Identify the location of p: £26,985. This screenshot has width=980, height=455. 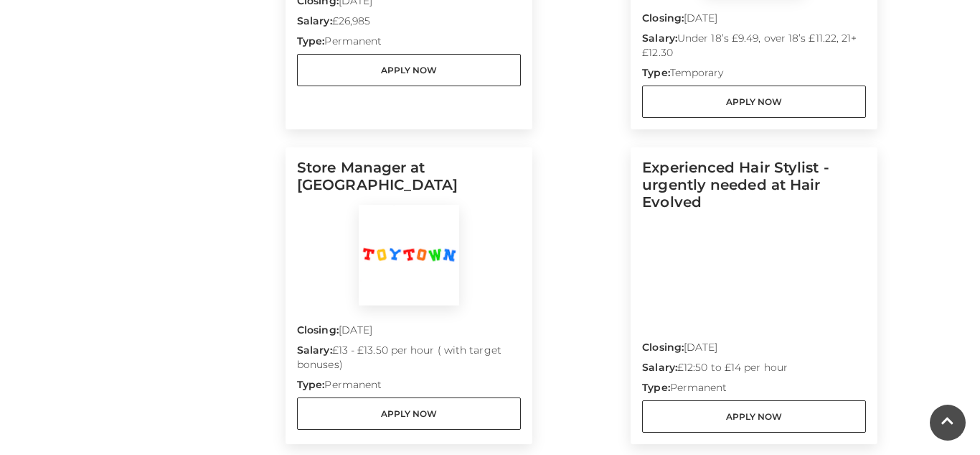
(409, 23).